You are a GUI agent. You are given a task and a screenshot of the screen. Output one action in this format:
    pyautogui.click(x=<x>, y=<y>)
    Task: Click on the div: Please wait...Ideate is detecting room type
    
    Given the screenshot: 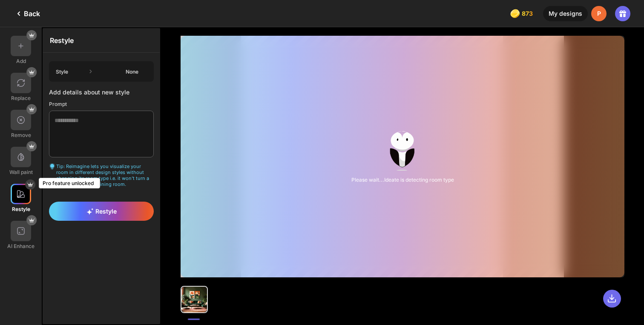 What is the action you would take?
    pyautogui.click(x=402, y=180)
    